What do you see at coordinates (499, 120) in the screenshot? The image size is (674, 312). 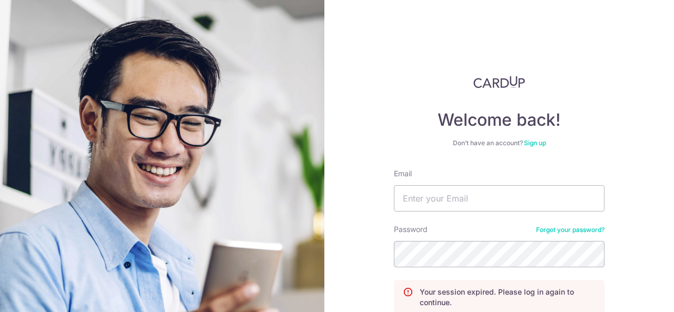 I see `h4: Welcome back!` at bounding box center [499, 120].